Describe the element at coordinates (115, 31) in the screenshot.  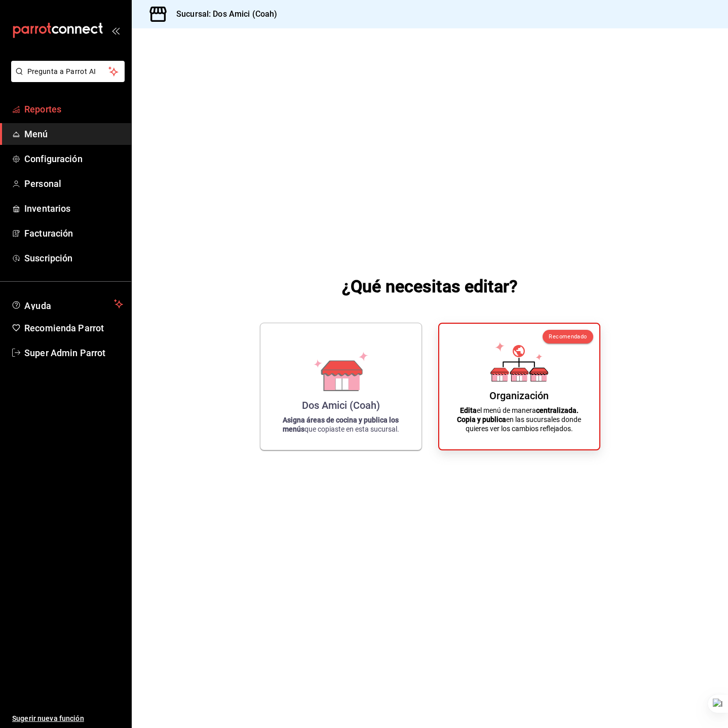
I see `button: open_drawer_menu` at that location.